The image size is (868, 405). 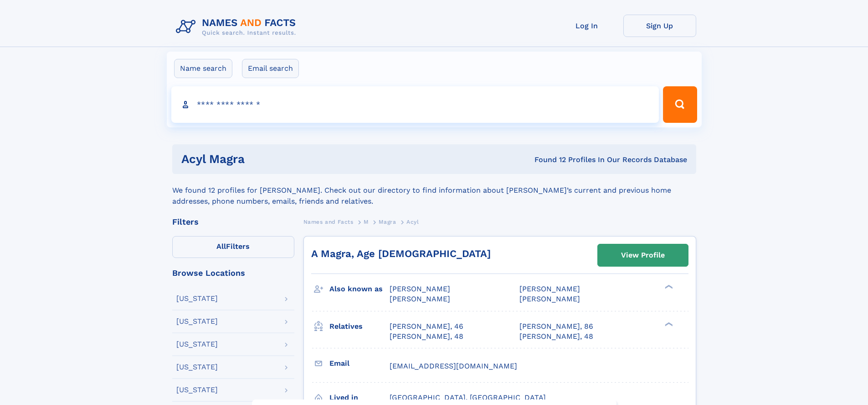 What do you see at coordinates (286, 159) in the screenshot?
I see `h1: Acyl Magra` at bounding box center [286, 159].